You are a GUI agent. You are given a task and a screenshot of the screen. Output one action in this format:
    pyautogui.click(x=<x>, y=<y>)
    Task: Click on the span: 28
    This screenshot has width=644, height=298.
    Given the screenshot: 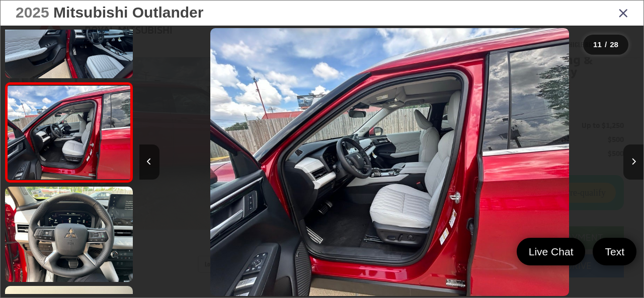 What is the action you would take?
    pyautogui.click(x=614, y=44)
    